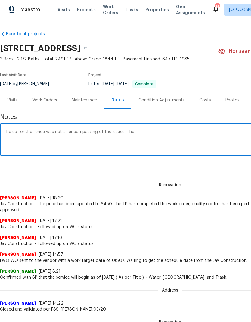  I want to click on div: Costs, so click(205, 100).